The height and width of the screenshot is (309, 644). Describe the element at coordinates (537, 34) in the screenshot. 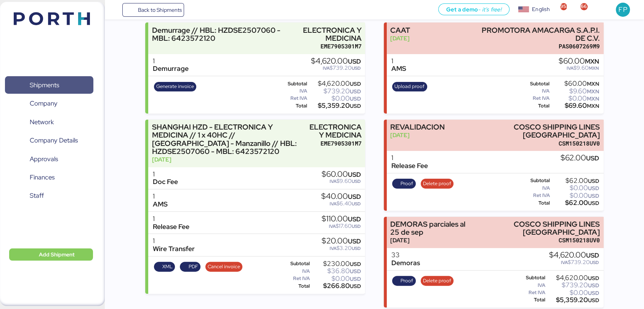

I see `div: PROMOTORA AMACARGA S.A.P.I. DE C.V.` at that location.